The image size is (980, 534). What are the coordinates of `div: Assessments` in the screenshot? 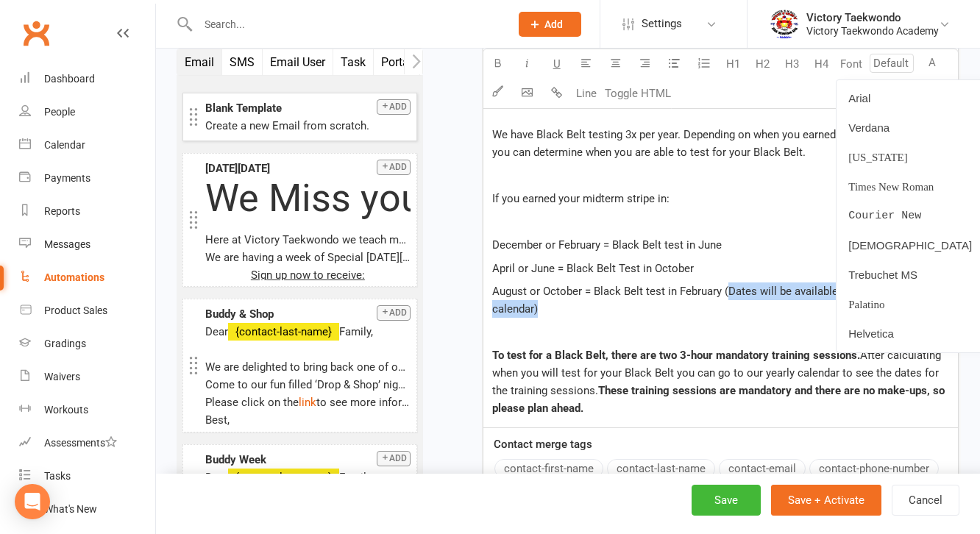 It's located at (80, 442).